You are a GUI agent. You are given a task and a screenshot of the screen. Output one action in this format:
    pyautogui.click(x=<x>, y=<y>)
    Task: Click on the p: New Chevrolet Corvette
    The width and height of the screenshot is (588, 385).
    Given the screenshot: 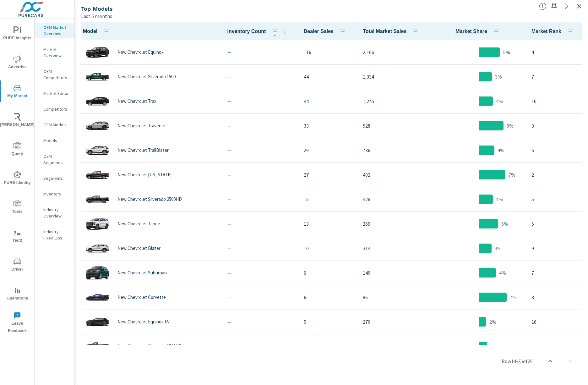 What is the action you would take?
    pyautogui.click(x=141, y=297)
    